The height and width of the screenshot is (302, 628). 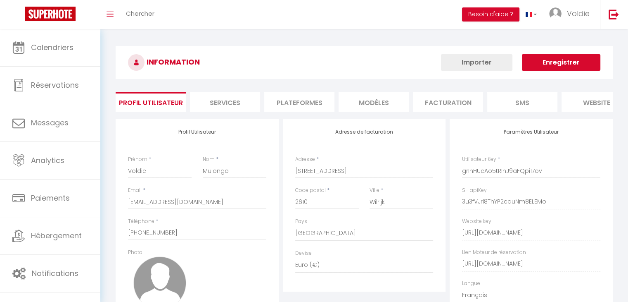 I want to click on span: Analytics, so click(x=48, y=160).